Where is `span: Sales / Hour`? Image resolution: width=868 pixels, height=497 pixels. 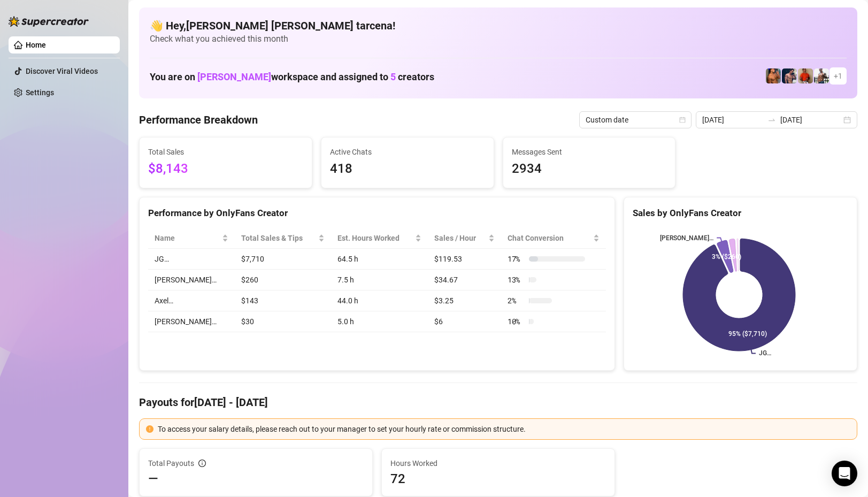 span: Sales / Hour is located at coordinates (460, 238).